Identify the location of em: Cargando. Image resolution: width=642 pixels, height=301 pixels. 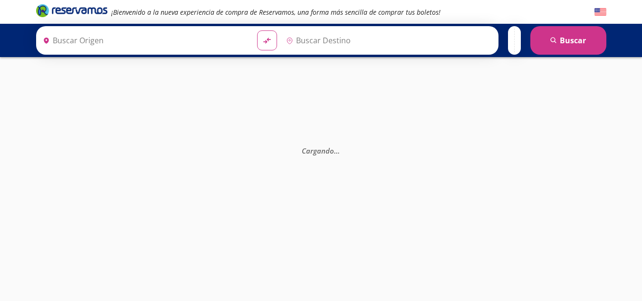
(321, 150).